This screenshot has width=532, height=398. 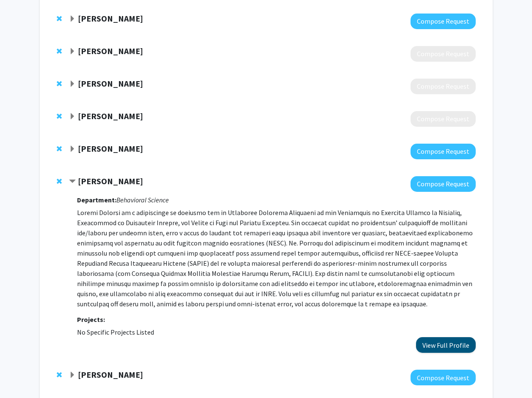 What do you see at coordinates (443, 86) in the screenshot?
I see `button: Compose Request to Wayne Cass` at bounding box center [443, 86].